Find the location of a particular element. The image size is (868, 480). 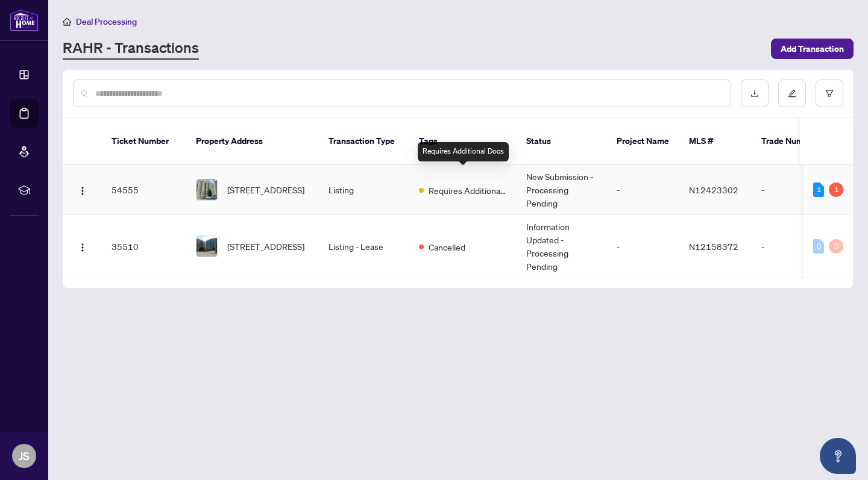

a: RAHR - Transactions is located at coordinates (131, 49).